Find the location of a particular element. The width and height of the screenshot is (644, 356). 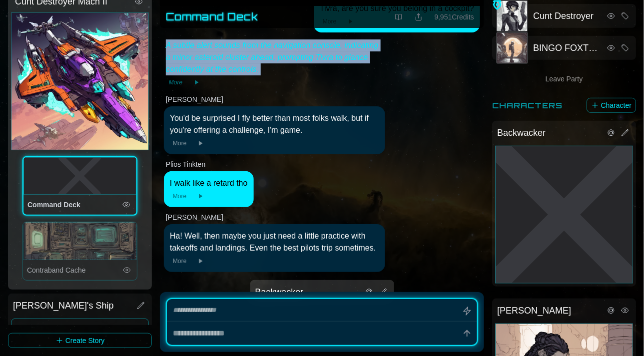

span: BINGO FOXTROT is located at coordinates (567, 48).